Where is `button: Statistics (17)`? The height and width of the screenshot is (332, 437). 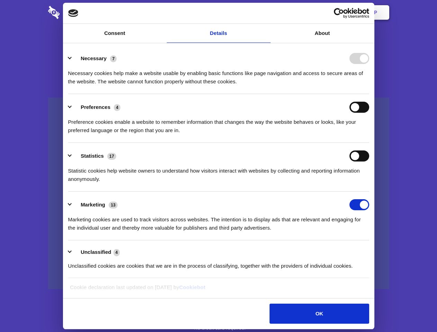 button: Statistics (17) is located at coordinates (94, 156).